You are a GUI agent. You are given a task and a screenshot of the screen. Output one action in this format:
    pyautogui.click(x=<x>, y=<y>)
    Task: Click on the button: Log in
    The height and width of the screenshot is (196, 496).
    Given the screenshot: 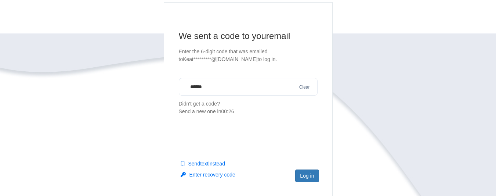 What is the action you would take?
    pyautogui.click(x=307, y=175)
    